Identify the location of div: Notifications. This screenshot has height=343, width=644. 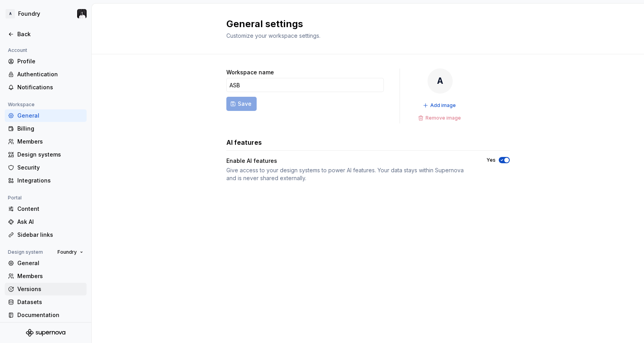
(50, 88).